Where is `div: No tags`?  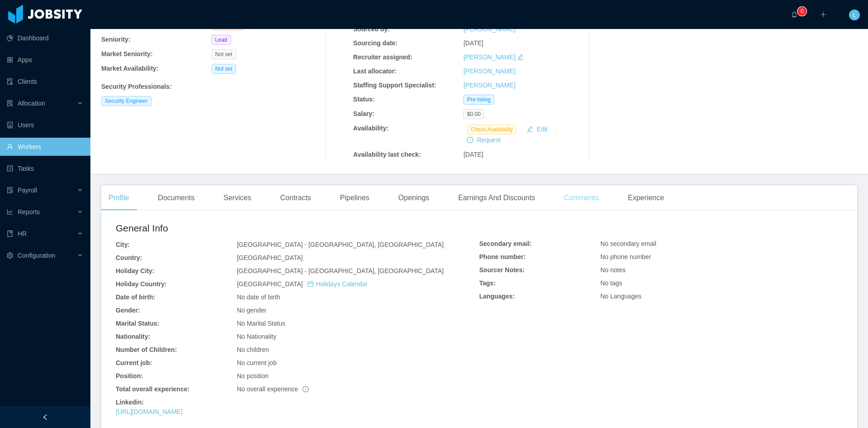
div: No tags is located at coordinates (722, 283).